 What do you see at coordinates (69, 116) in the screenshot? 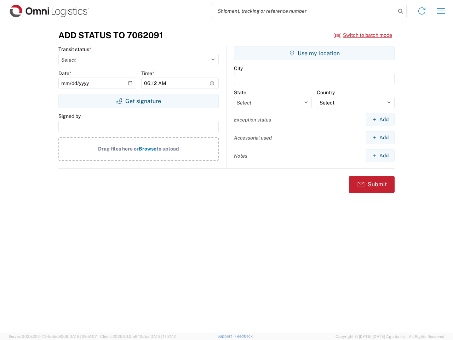
I see `label: Signed by` at bounding box center [69, 116].